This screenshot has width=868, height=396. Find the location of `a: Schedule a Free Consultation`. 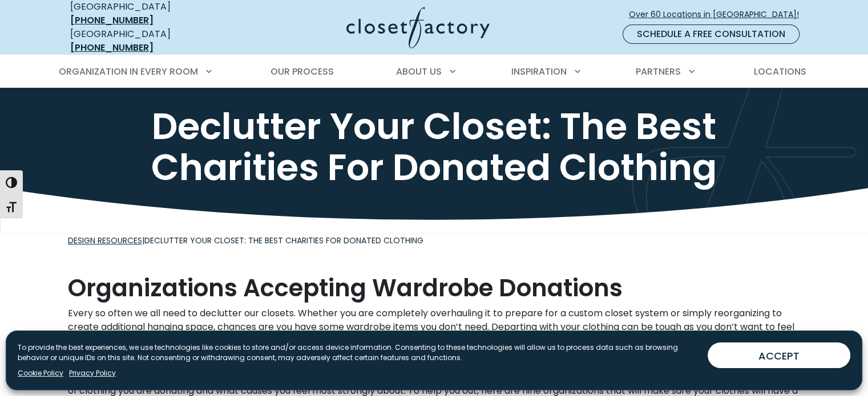

a: Schedule a Free Consultation is located at coordinates (711, 34).